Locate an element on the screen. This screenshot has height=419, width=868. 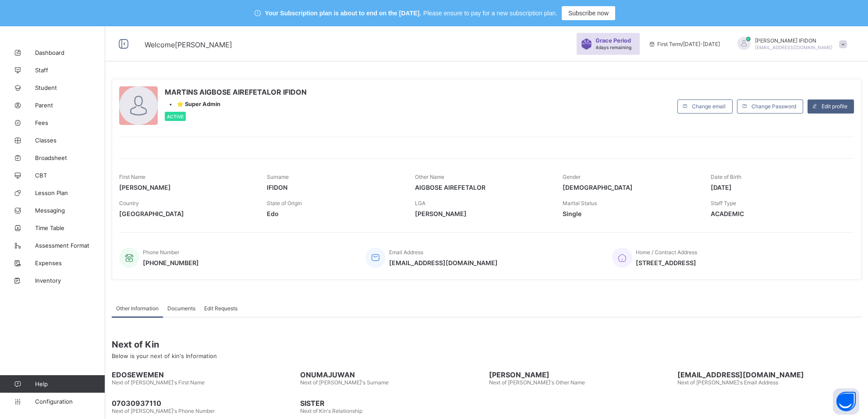
span: CBT is located at coordinates (70, 175).